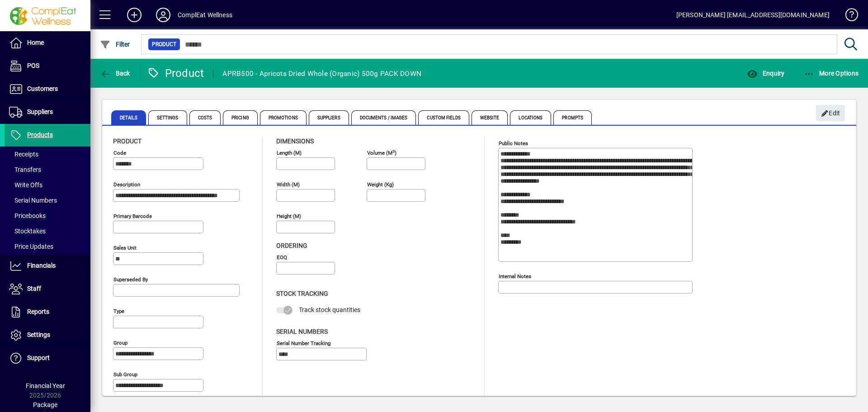 This screenshot has width=868, height=412. Describe the element at coordinates (47, 312) in the screenshot. I see `a: Reports` at that location.